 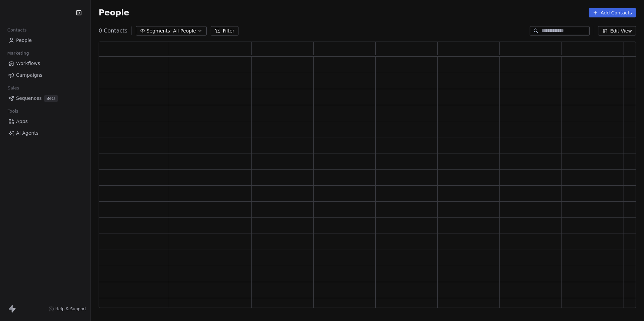 What do you see at coordinates (29, 63) in the screenshot?
I see `span: Workflows` at bounding box center [29, 63].